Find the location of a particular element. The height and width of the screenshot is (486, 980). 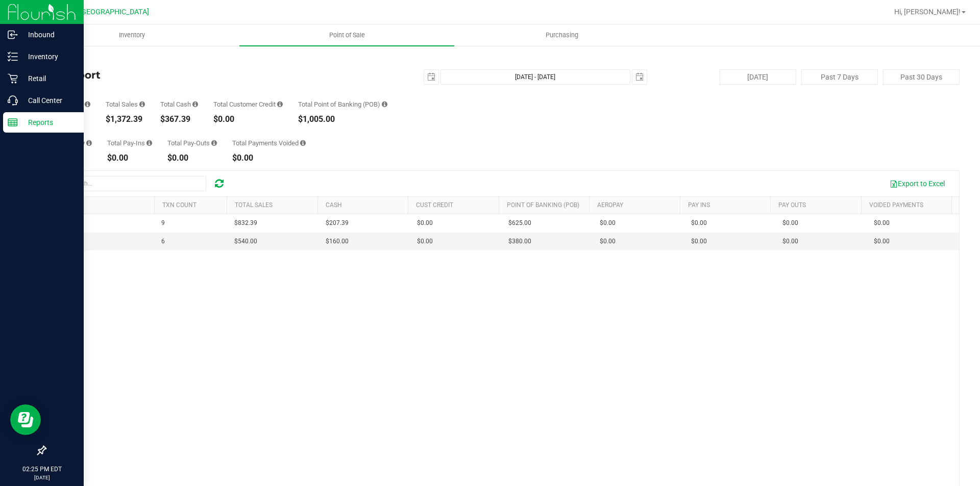

div: Total Point of Banking (POB) is located at coordinates (343, 104).